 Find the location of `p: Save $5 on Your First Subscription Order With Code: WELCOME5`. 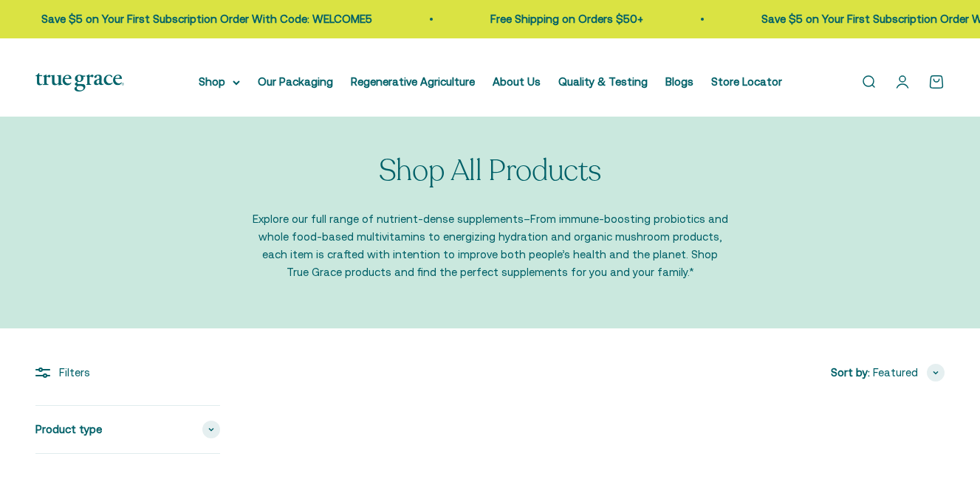

p: Save $5 on Your First Subscription Order With Code: WELCOME5 is located at coordinates (205, 19).